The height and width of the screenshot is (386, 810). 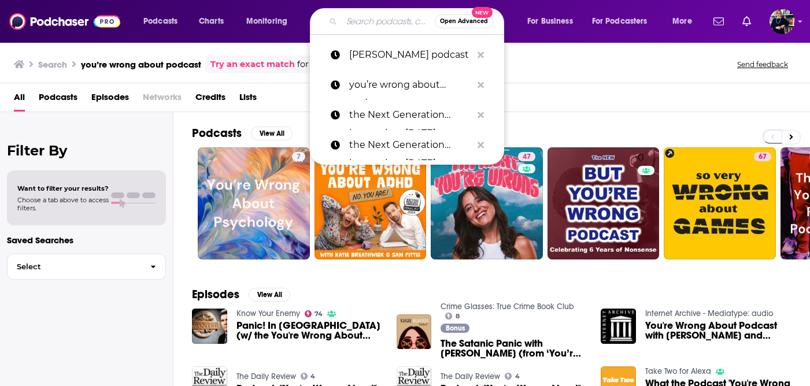 What do you see at coordinates (414, 332) in the screenshot?
I see `img: The Satanic Panic with Sarah Marshall (from ‘You’re Wrong About’ Podcast)` at bounding box center [414, 332].